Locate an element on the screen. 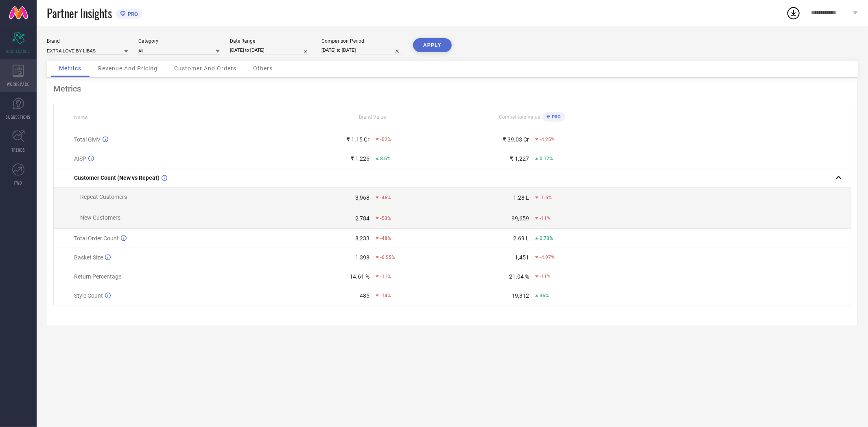 This screenshot has width=868, height=427. span: 36% is located at coordinates (544, 296).